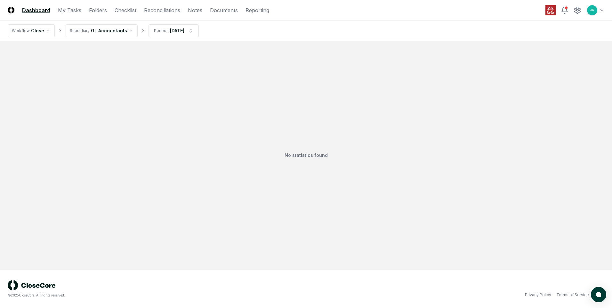 This screenshot has height=308, width=612. Describe the element at coordinates (224, 10) in the screenshot. I see `a: Documents` at that location.